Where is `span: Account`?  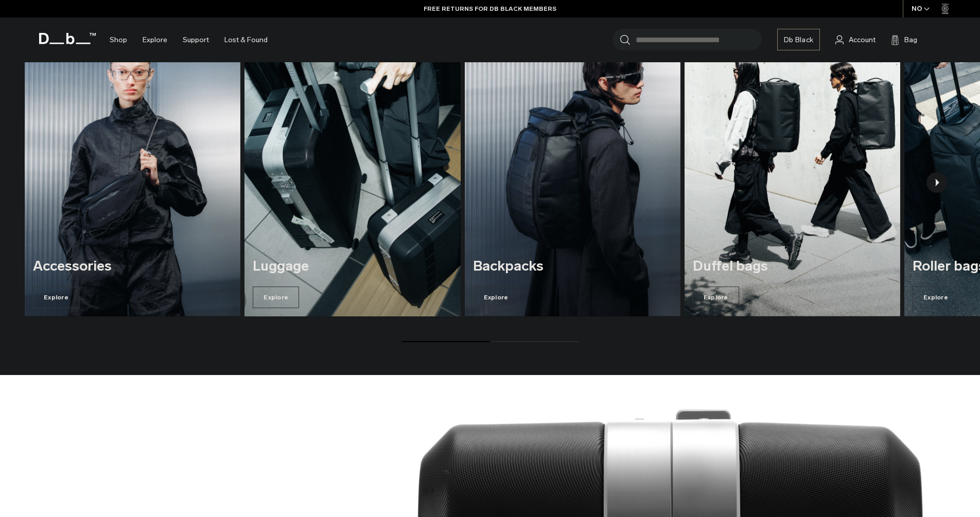 span: Account is located at coordinates (862, 40).